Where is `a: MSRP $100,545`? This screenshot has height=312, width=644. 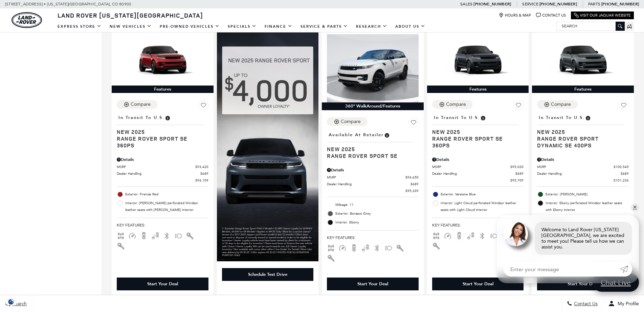
a: MSRP $100,545 is located at coordinates (582, 167).